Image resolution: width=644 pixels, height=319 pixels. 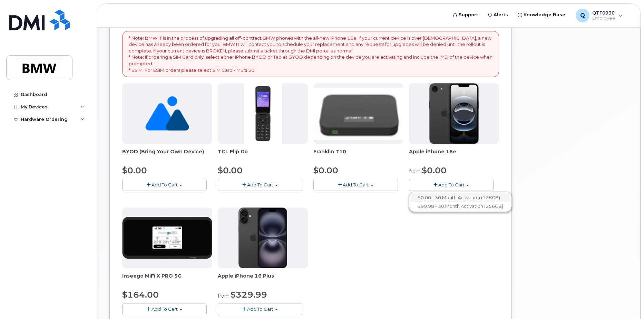 What do you see at coordinates (249, 295) in the screenshot?
I see `span: $329.99` at bounding box center [249, 295].